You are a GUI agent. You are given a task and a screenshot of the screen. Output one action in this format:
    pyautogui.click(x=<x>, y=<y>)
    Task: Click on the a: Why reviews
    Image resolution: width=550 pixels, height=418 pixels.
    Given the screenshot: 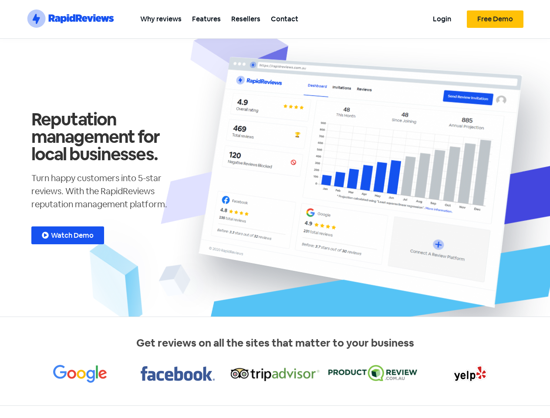 What is the action you would take?
    pyautogui.click(x=161, y=19)
    